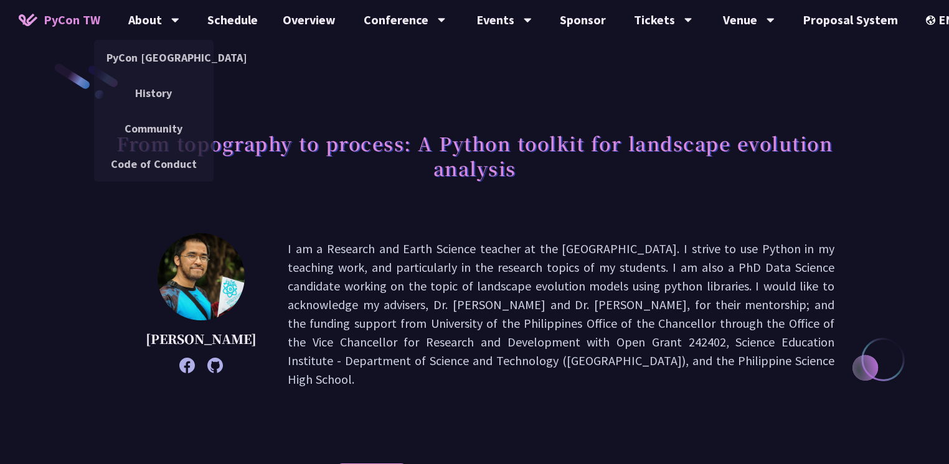 This screenshot has height=464, width=949. Describe the element at coordinates (932, 20) in the screenshot. I see `img: Locale Icon` at that location.